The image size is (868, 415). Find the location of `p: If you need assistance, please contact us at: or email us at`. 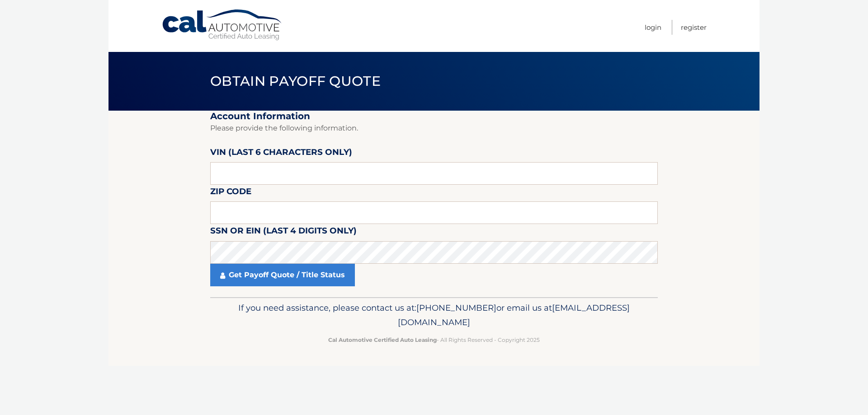

p: If you need assistance, please contact us at: or email us at is located at coordinates (434, 315).